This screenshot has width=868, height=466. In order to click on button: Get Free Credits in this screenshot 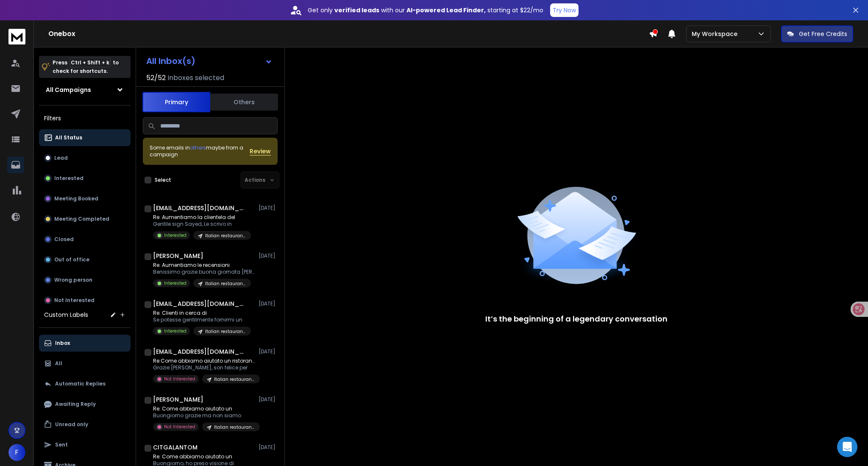, I will do `click(817, 34)`.